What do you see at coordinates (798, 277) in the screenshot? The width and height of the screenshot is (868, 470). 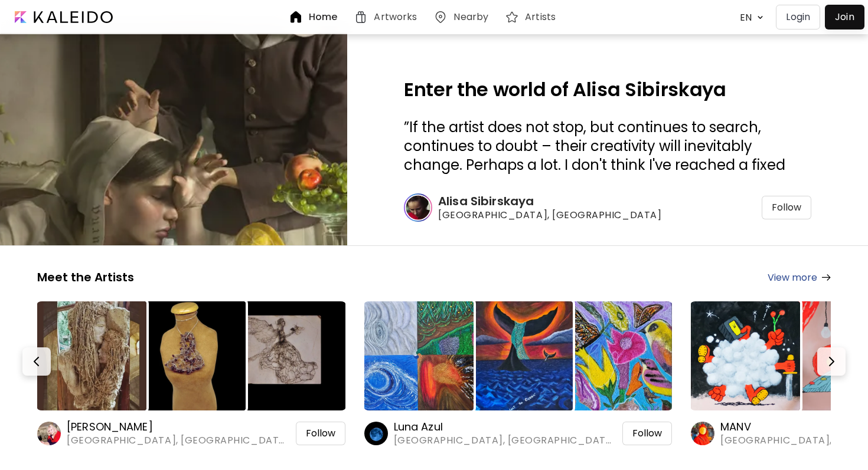 I see `a: View more` at bounding box center [798, 277].